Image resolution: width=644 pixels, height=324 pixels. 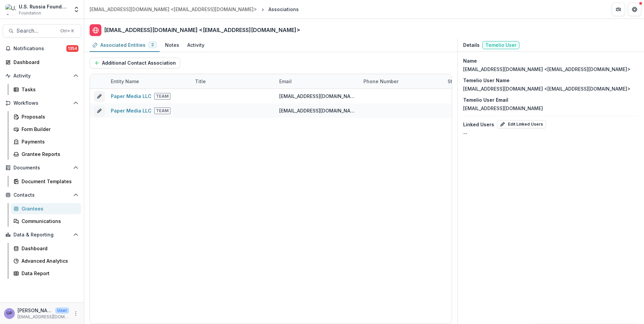 What do you see at coordinates (49, 273) in the screenshot?
I see `div: Data Report` at bounding box center [49, 273].